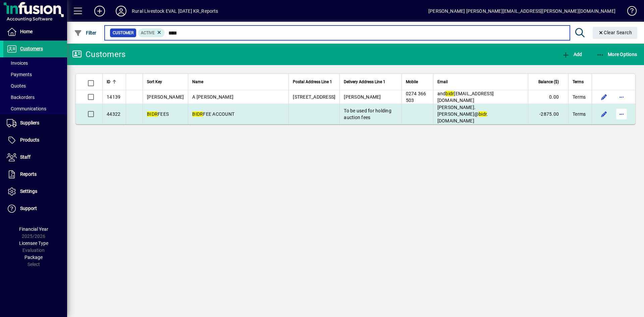 This screenshot has height=317, width=644. What do you see at coordinates (26, 109) in the screenshot?
I see `span: Communications` at bounding box center [26, 109].